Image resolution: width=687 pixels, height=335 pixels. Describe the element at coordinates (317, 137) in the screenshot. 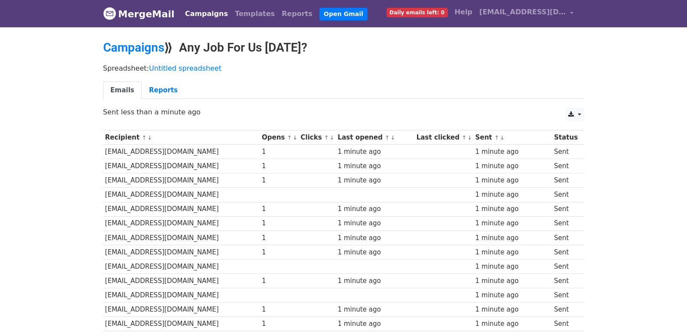

I see `th: Clicks` at that location.